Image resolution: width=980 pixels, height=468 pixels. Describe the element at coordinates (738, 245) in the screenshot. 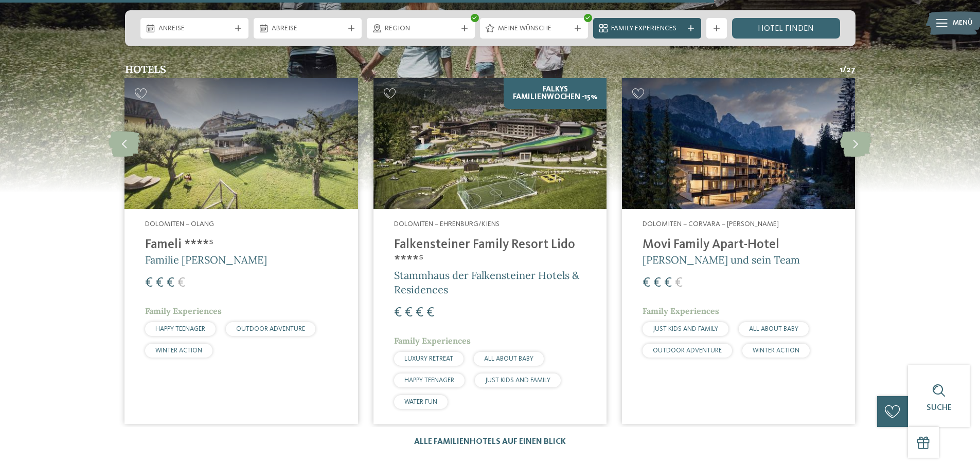

I see `h4: Movi Family Apart-Hotel` at that location.